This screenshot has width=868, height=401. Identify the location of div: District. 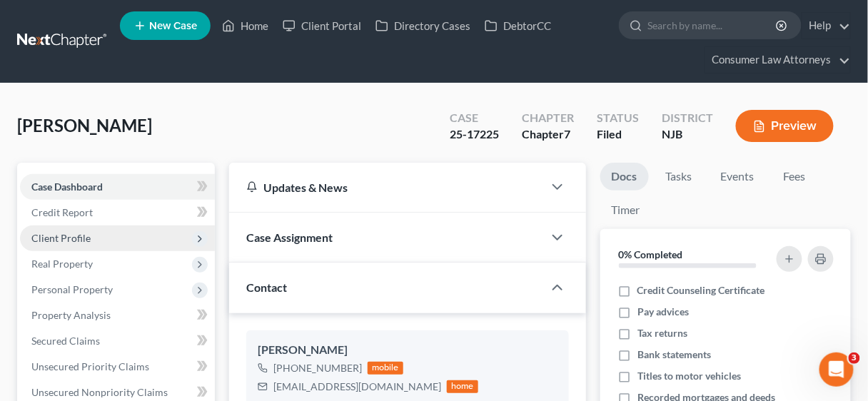
(688, 117).